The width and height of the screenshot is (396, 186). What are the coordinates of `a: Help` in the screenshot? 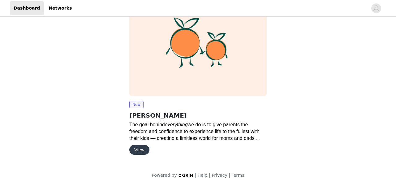 It's located at (203, 175).